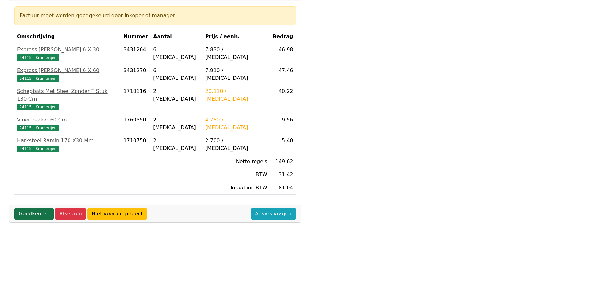 Image resolution: width=610 pixels, height=292 pixels. Describe the element at coordinates (135, 124) in the screenshot. I see `td: 1760550` at that location.